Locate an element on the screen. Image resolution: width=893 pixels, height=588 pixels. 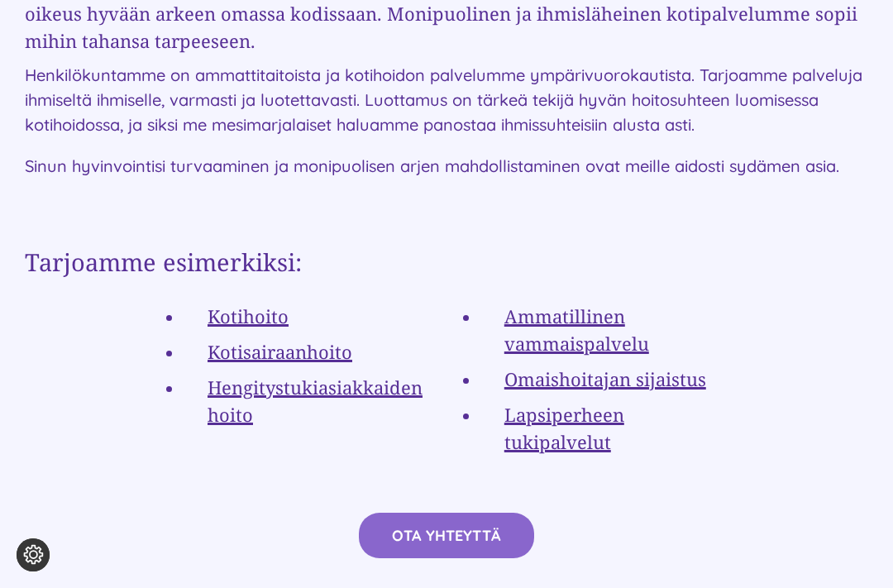
a: Kotihoito is located at coordinates (248, 315).